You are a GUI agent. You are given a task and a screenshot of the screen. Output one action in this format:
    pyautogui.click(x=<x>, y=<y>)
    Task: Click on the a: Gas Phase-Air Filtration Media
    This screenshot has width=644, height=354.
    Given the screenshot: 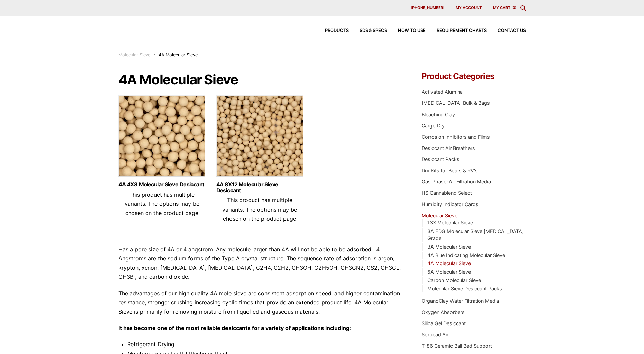 What is the action you would take?
    pyautogui.click(x=456, y=182)
    